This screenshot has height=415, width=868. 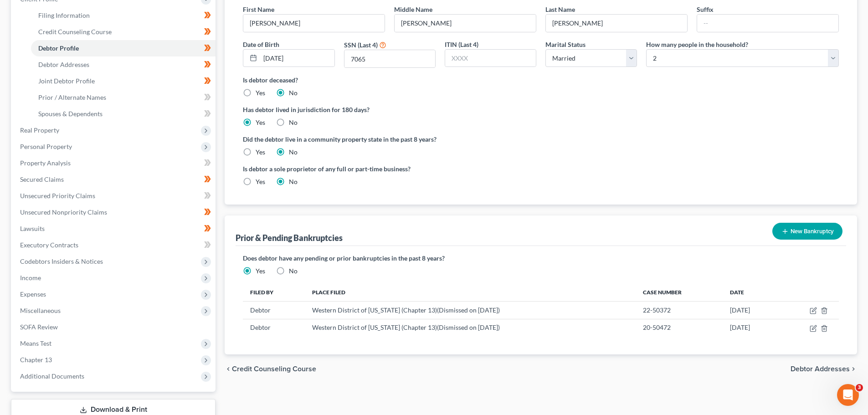 What do you see at coordinates (52, 376) in the screenshot?
I see `span: Additional Documents` at bounding box center [52, 376].